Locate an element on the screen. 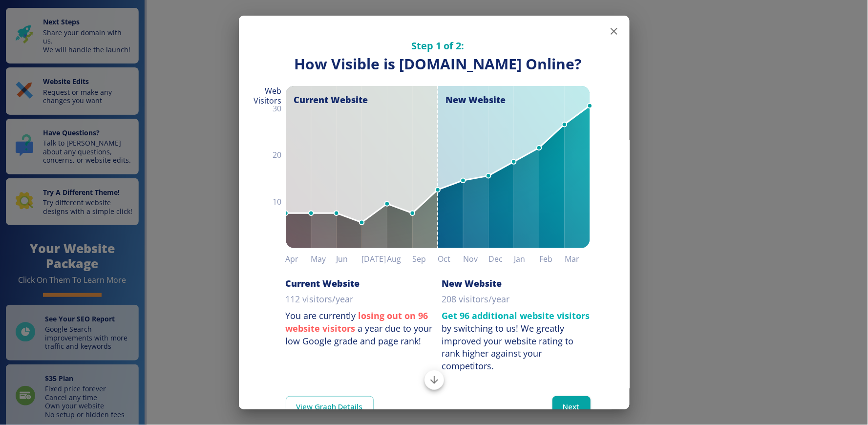 The height and width of the screenshot is (425, 868). a: View Graph Details is located at coordinates (330, 406).